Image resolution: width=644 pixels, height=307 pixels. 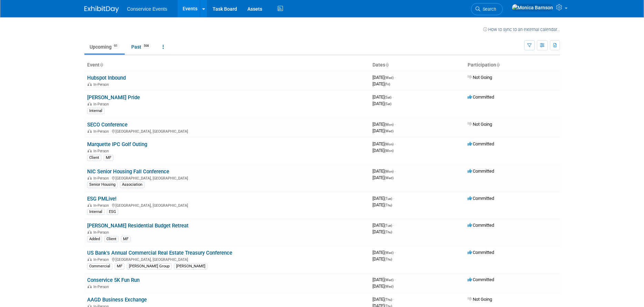 What do you see at coordinates (102, 199) in the screenshot?
I see `a: ESG PMLive!` at bounding box center [102, 199].